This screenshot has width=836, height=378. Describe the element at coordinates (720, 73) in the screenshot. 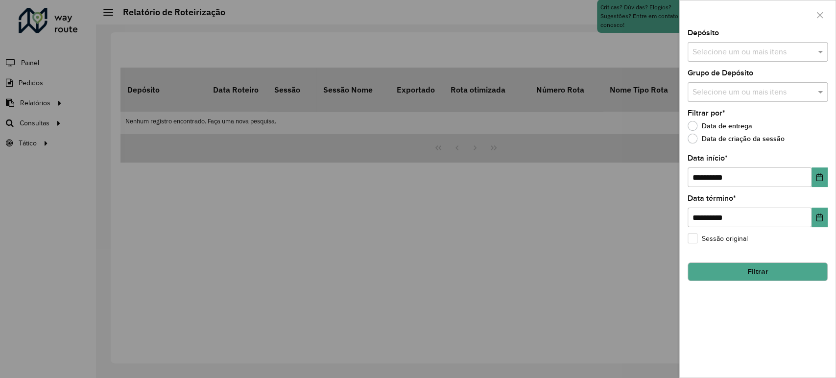

I see `label: Grupo de Depósito` at that location.